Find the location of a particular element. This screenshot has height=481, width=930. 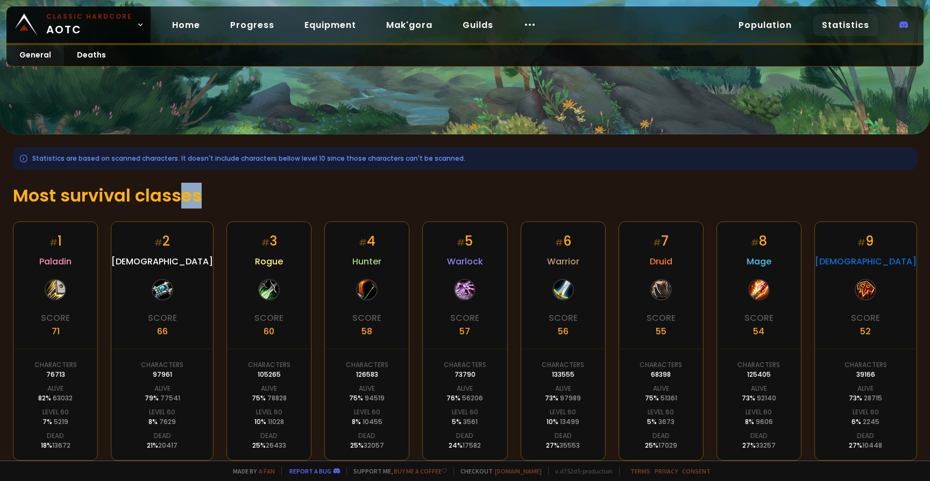

div: 57 is located at coordinates (465, 331).